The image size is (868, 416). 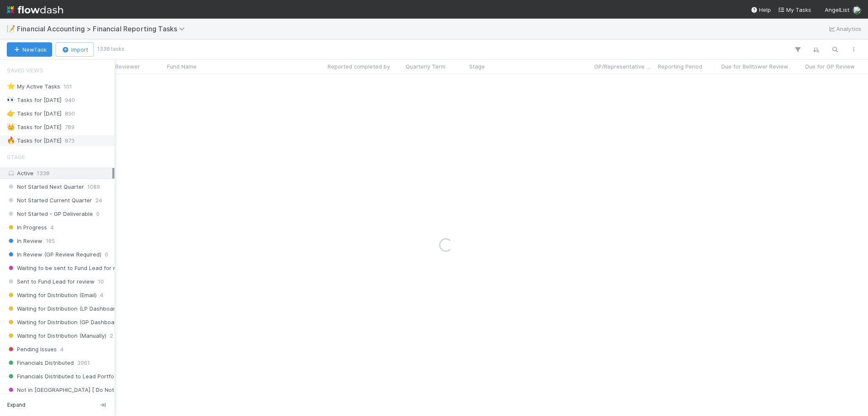 I want to click on span: Pending Issues, so click(x=31, y=349).